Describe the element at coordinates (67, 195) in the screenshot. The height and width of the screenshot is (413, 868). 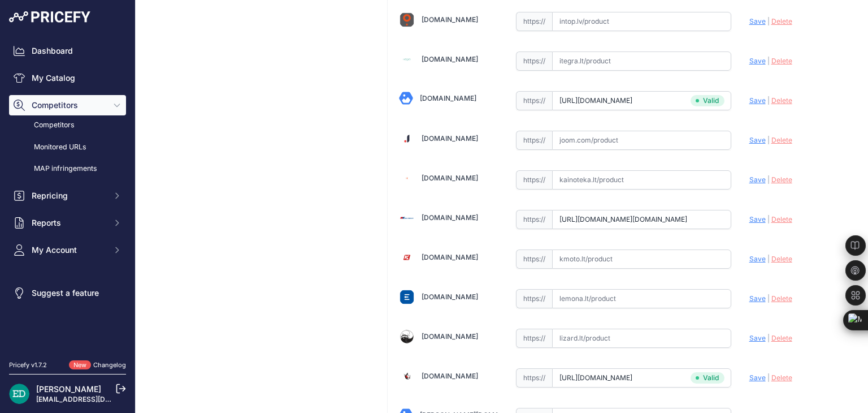
I see `button: Repricing` at that location.